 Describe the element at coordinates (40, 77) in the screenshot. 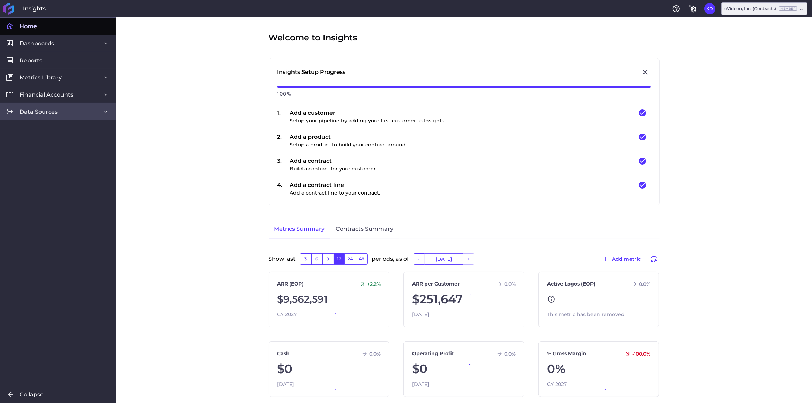

I see `span: Metrics Library` at that location.